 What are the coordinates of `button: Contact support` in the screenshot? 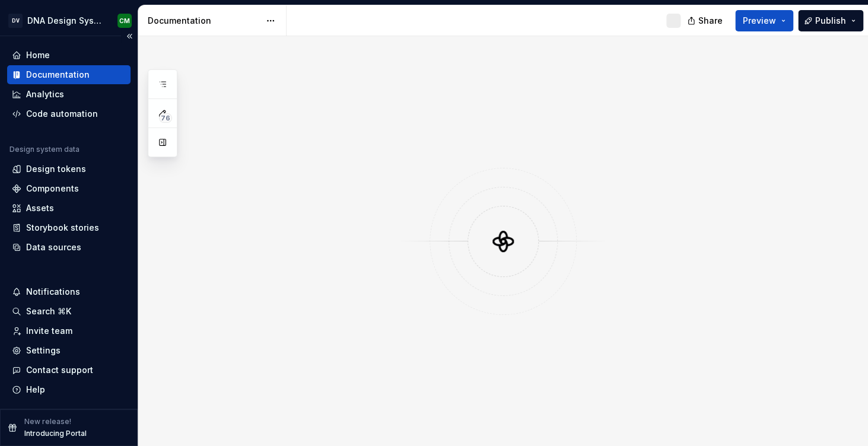 It's located at (69, 370).